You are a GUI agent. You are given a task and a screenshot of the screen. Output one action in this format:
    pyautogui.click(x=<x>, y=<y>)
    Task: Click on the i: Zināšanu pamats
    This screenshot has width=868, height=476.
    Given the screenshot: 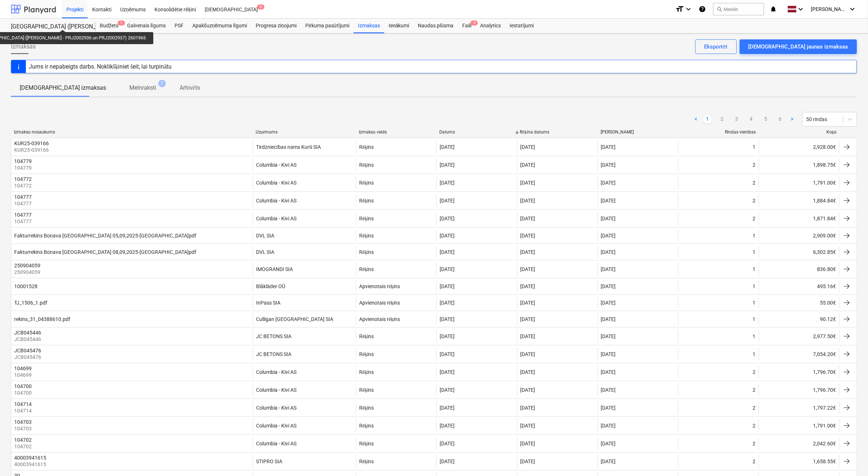 What is the action you would take?
    pyautogui.click(x=702, y=9)
    